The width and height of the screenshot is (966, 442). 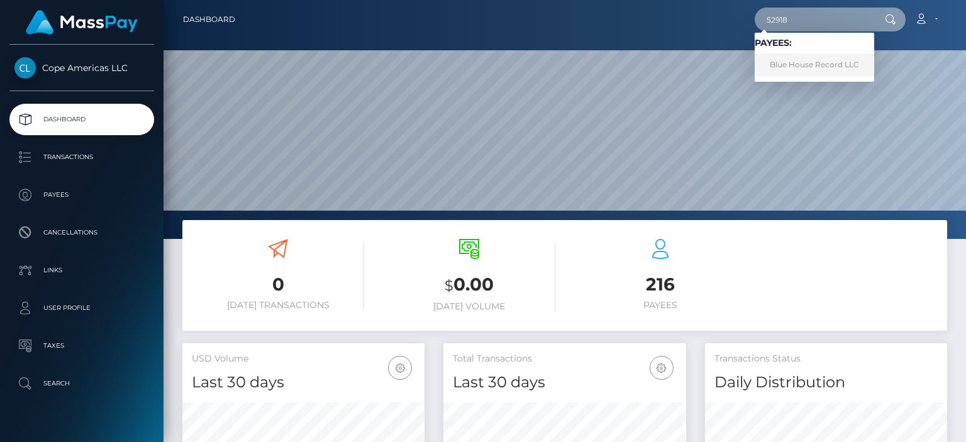 I want to click on p: Links, so click(x=82, y=270).